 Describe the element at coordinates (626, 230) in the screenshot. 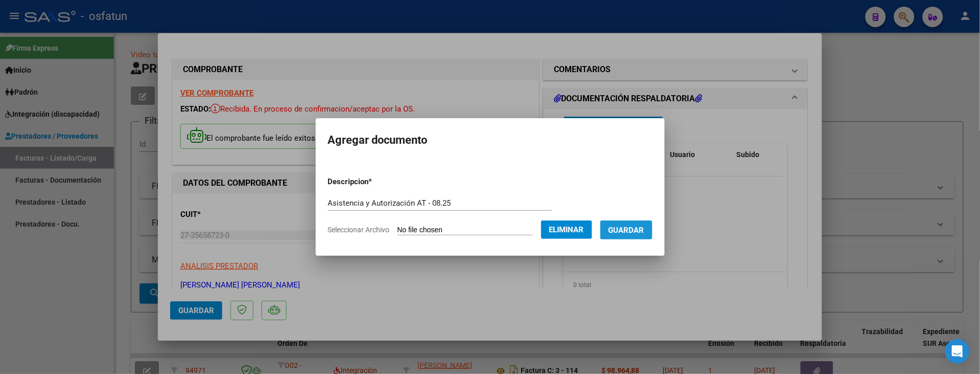

I see `span: Guardar` at that location.